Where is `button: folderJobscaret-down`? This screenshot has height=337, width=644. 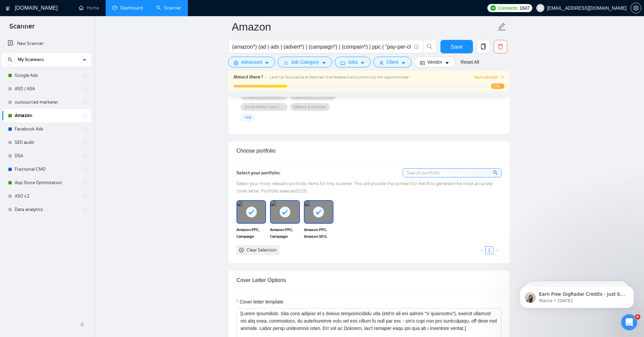
button: folderJobscaret-down is located at coordinates (353, 62).